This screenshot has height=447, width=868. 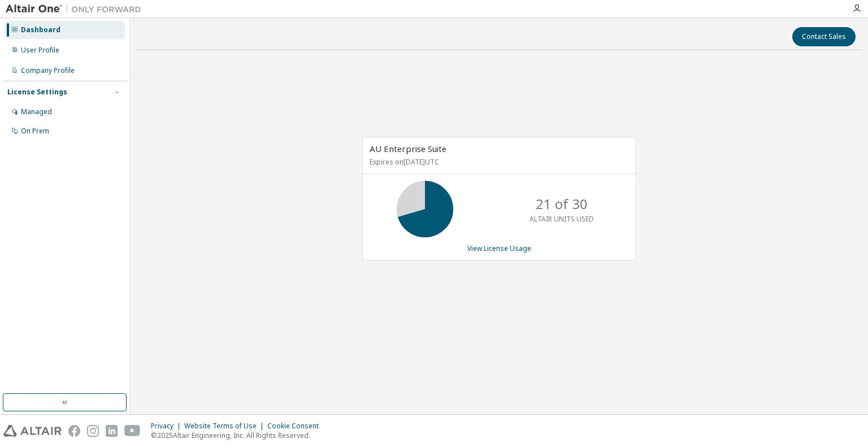 What do you see at coordinates (40, 50) in the screenshot?
I see `div: User Profile` at bounding box center [40, 50].